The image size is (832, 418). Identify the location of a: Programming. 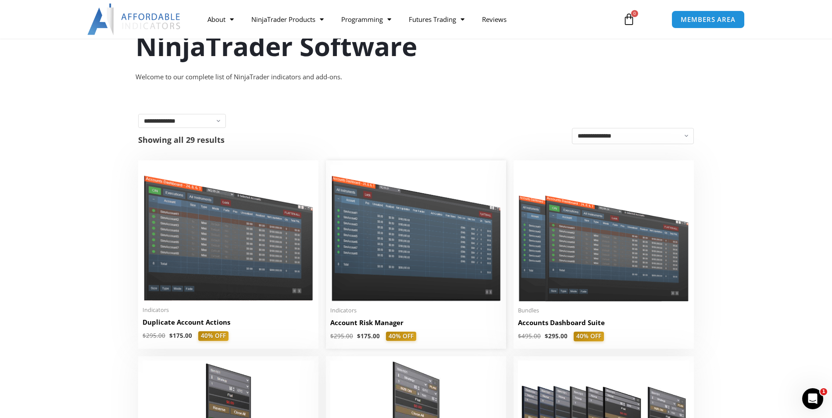
(366, 19).